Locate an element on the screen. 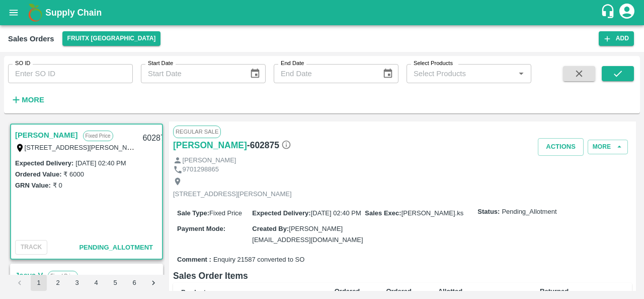  nav: pagination navigation is located at coordinates (86, 283).